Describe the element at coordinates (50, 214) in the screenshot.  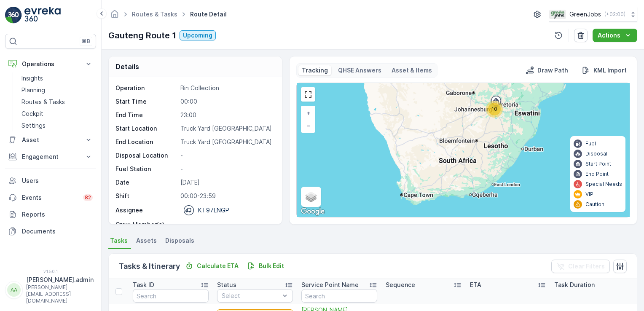
I see `a: Reports` at that location.